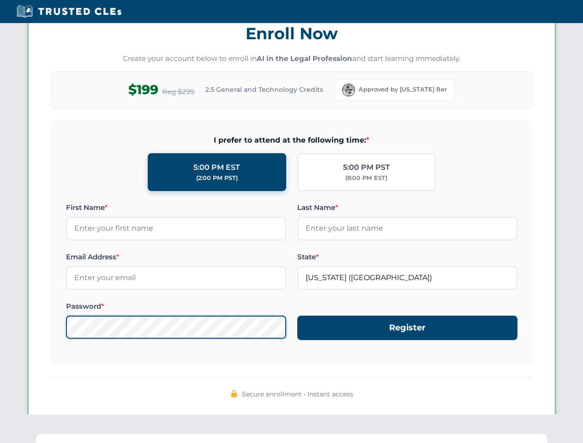  Describe the element at coordinates (176, 307) in the screenshot. I see `label: Password` at that location.